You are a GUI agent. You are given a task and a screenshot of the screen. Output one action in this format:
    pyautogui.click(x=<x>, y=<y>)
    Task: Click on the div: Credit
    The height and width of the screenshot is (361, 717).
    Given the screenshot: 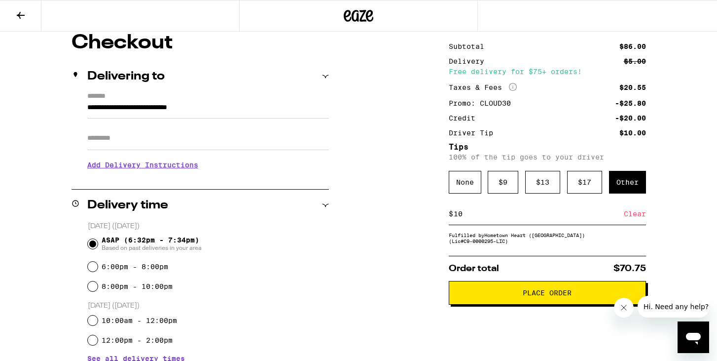 What is the action you would take?
    pyautogui.click(x=466, y=118)
    